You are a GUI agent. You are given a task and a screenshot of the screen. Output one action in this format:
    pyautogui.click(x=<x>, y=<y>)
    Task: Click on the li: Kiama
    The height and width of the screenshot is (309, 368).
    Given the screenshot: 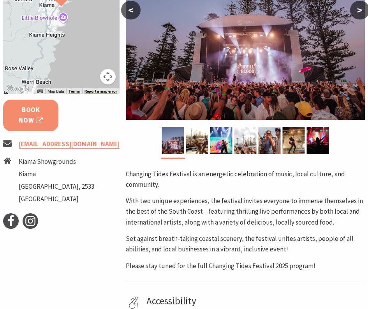 What is the action you would take?
    pyautogui.click(x=56, y=174)
    